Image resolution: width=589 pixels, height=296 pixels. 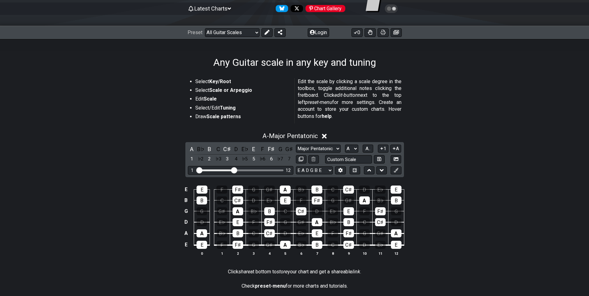 I want to click on th: 0, so click(x=202, y=253).